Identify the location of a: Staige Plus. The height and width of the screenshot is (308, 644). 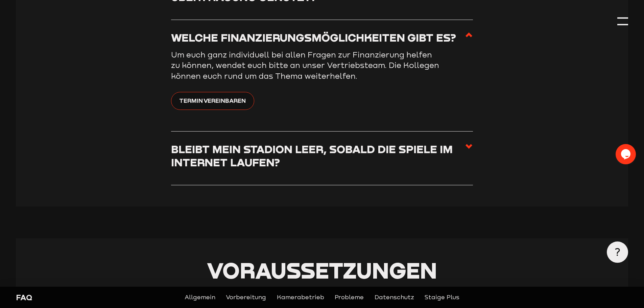
(442, 297).